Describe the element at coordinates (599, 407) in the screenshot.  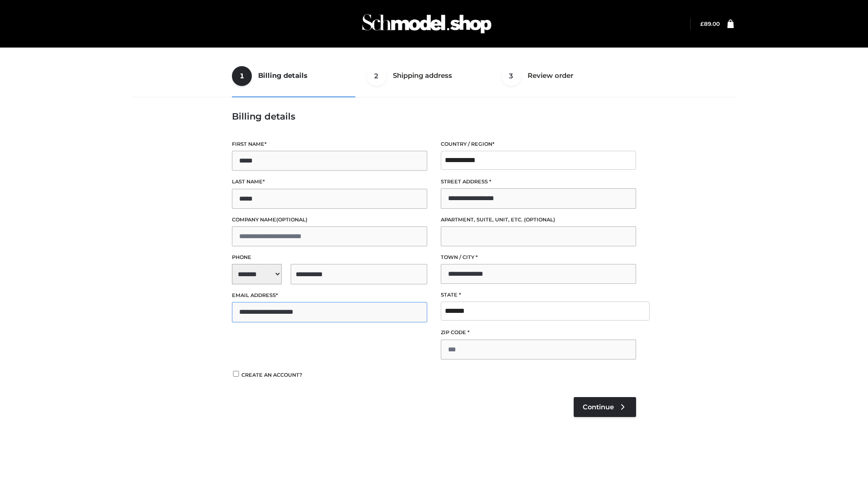
I see `span: Continue` at that location.